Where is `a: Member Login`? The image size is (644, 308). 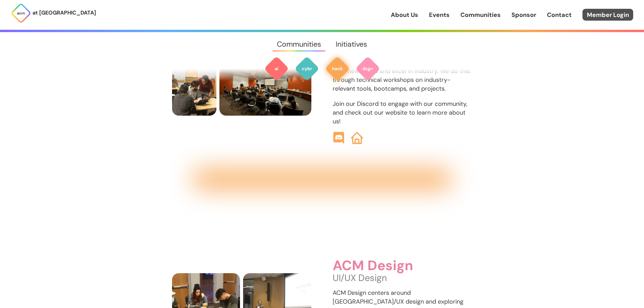
a: Member Login is located at coordinates (608, 15).